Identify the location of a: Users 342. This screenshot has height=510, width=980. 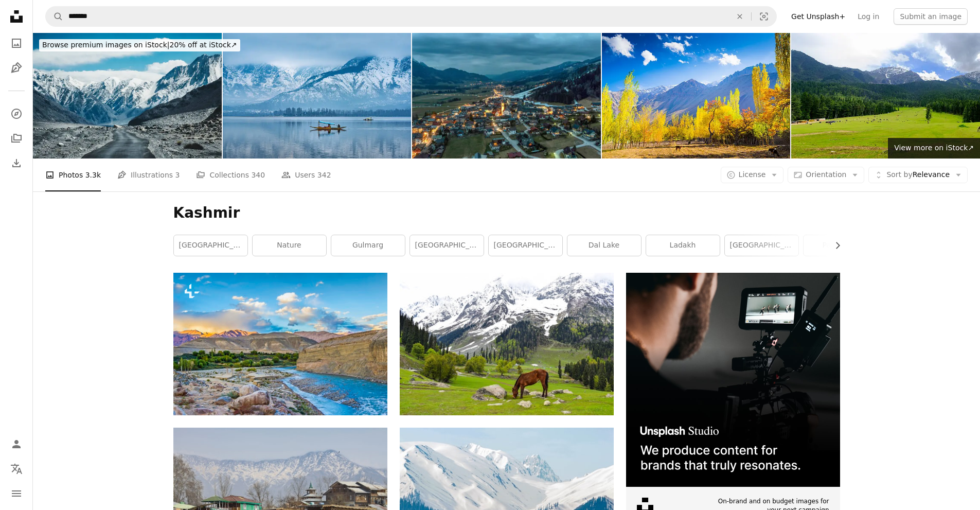
(306, 175).